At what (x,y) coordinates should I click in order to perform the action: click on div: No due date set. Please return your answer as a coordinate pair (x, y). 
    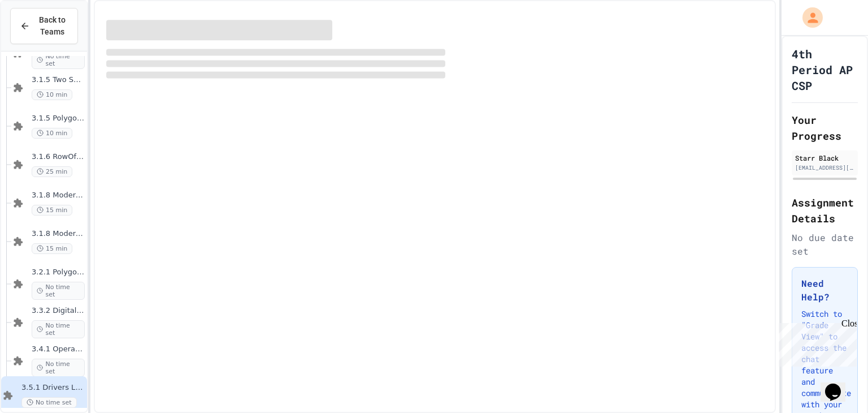
    Looking at the image, I should click on (825, 245).